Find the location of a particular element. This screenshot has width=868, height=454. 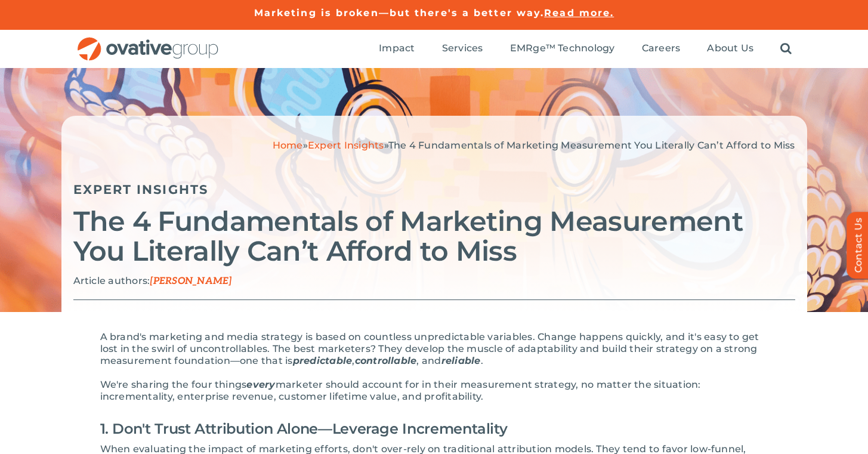

a: EMRge™ Technology is located at coordinates (563, 49).